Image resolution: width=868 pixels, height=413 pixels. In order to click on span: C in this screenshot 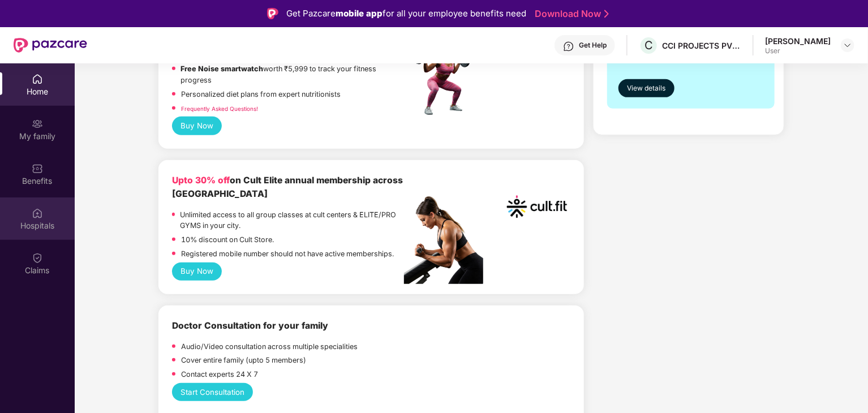, I will do `click(649, 45)`.